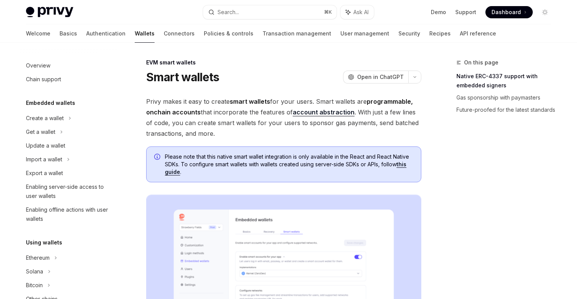 The height and width of the screenshot is (299, 577). I want to click on a: User management, so click(365, 34).